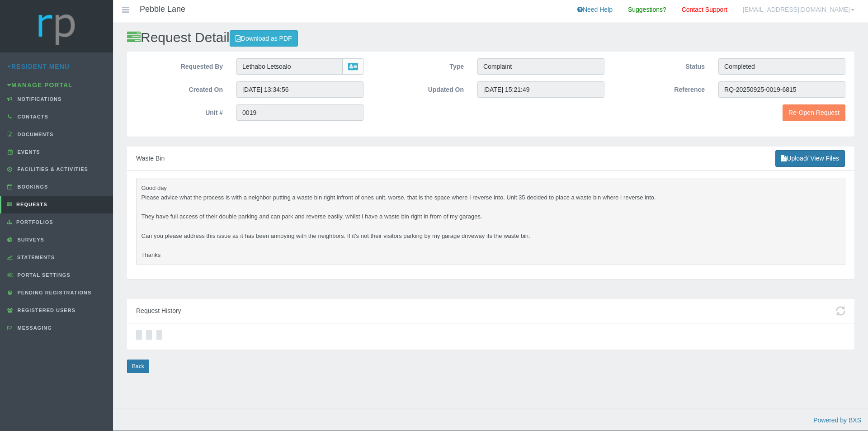  Describe the element at coordinates (179, 65) in the screenshot. I see `label: Requested By` at that location.